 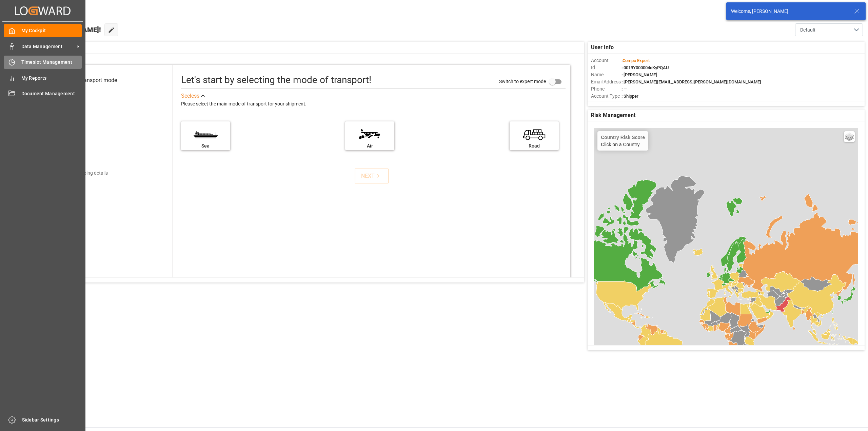 I want to click on a: My Cockpit, so click(x=42, y=30).